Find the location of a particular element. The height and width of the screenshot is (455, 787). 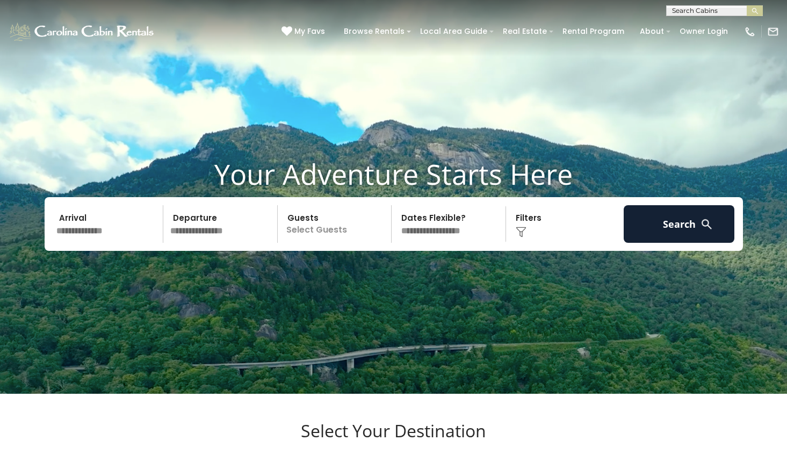

img: White-1-1-2.png is located at coordinates (82, 32).